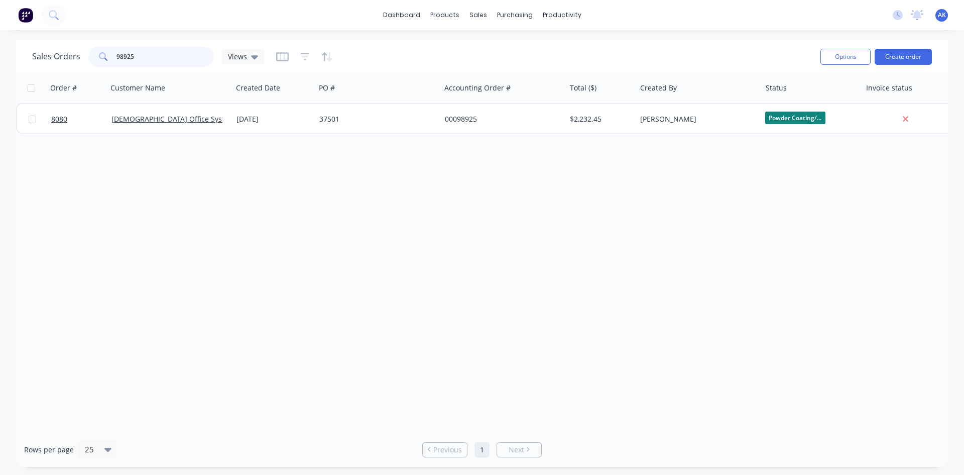 The width and height of the screenshot is (964, 475). I want to click on div: sales, so click(478, 15).